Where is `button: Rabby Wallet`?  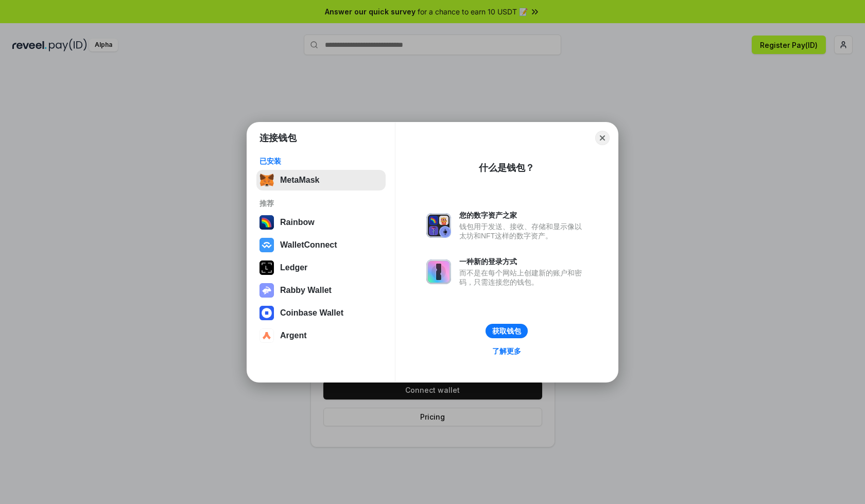 button: Rabby Wallet is located at coordinates (321, 290).